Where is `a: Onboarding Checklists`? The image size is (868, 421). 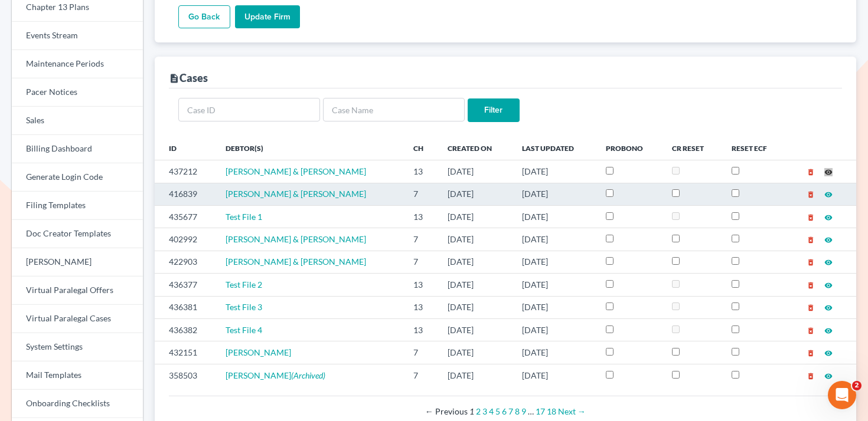 a: Onboarding Checklists is located at coordinates (77, 404).